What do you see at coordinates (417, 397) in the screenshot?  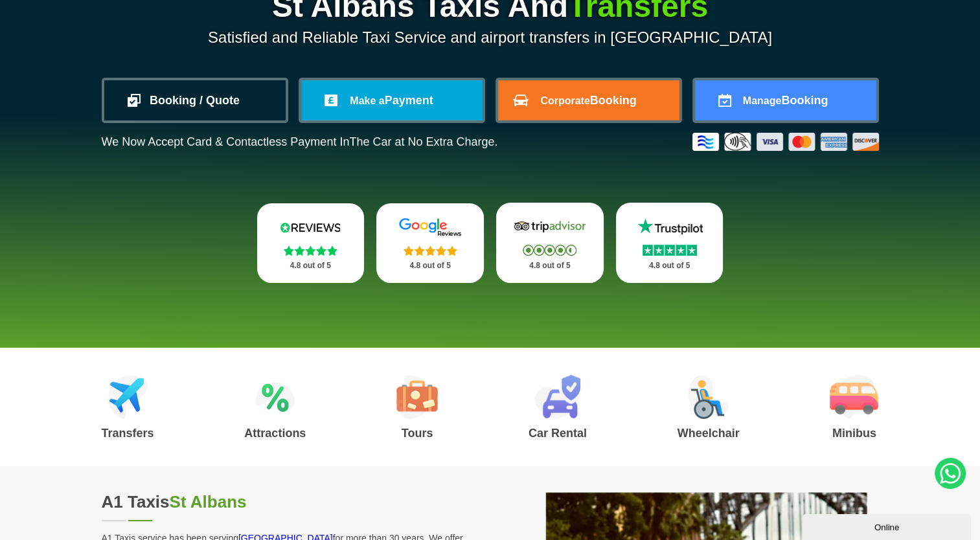 I see `img: Tours` at bounding box center [417, 397].